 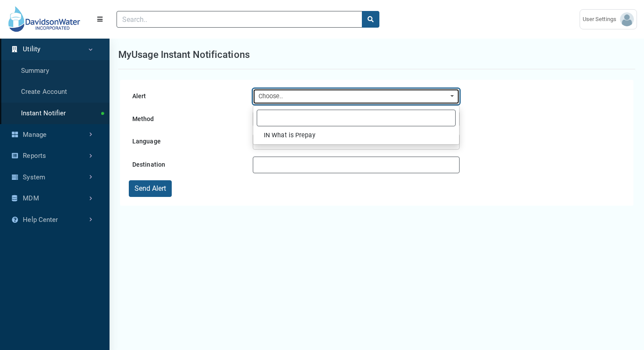 What do you see at coordinates (356, 96) in the screenshot?
I see `button: Choose..` at bounding box center [356, 96].